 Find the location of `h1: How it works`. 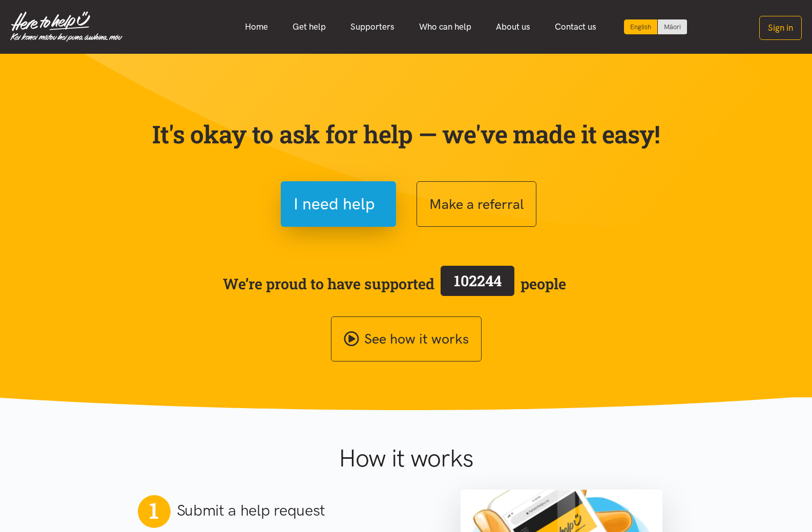

h1: How it works is located at coordinates (406, 458).